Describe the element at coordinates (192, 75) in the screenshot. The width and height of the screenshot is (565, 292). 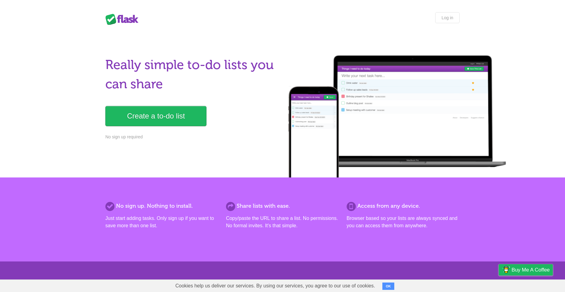
I see `h1: Really simple to-do lists you can share` at that location.